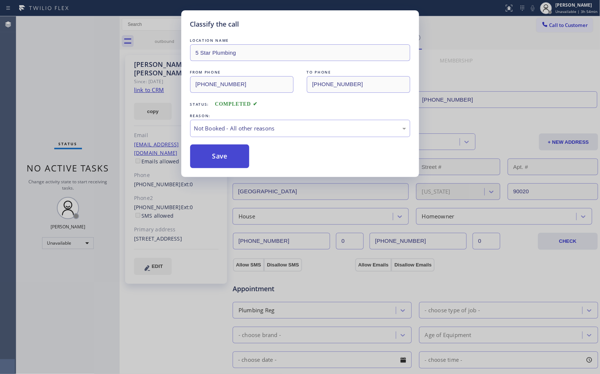 The height and width of the screenshot is (374, 600). I want to click on h5: Classify the call, so click(215, 24).